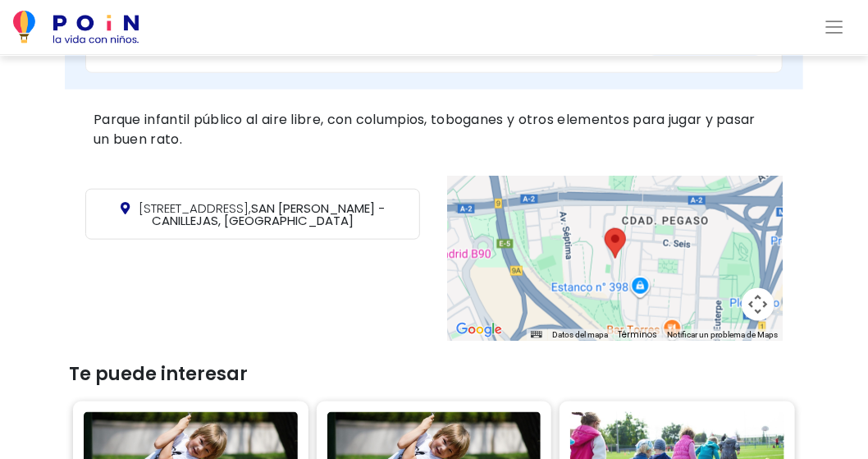 This screenshot has height=459, width=868. I want to click on h3: Te puede interesar, so click(434, 375).